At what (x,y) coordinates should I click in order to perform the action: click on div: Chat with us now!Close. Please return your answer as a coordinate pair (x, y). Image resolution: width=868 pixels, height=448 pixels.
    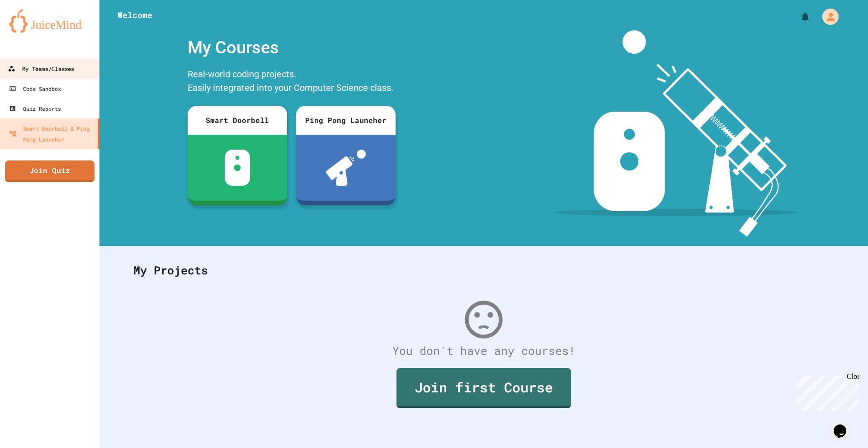
    Looking at the image, I should click on (33, 30).